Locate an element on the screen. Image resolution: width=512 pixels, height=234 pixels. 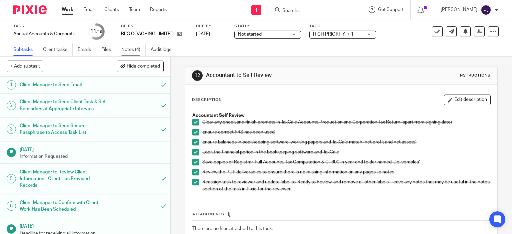
div: Instructions is located at coordinates (474, 76).